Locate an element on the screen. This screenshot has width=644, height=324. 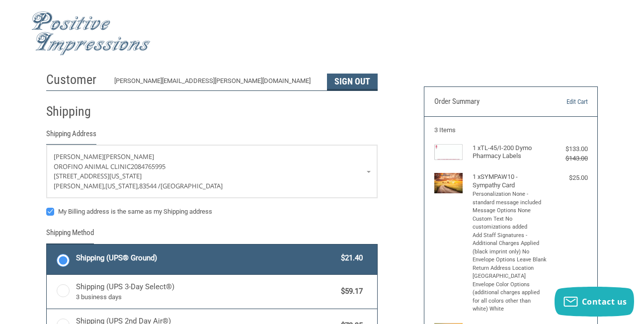
span: Contact us is located at coordinates (604, 302).